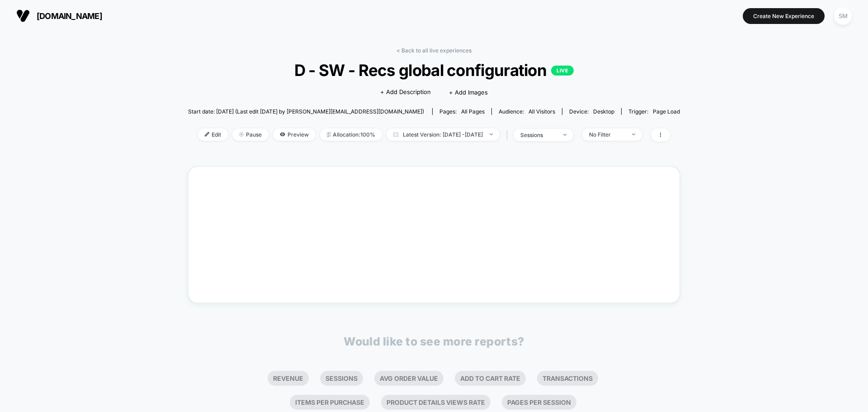 Image resolution: width=868 pixels, height=412 pixels. I want to click on span: Page Load, so click(666, 111).